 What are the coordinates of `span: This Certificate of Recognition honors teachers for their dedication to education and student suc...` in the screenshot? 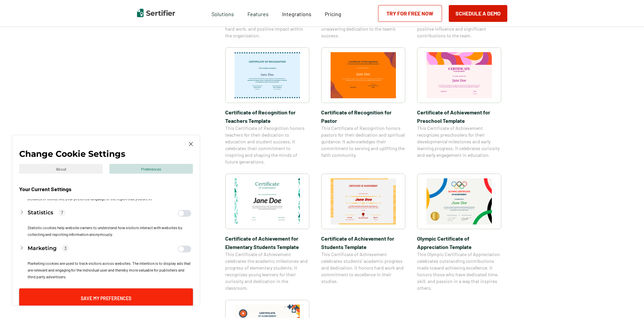 It's located at (267, 145).